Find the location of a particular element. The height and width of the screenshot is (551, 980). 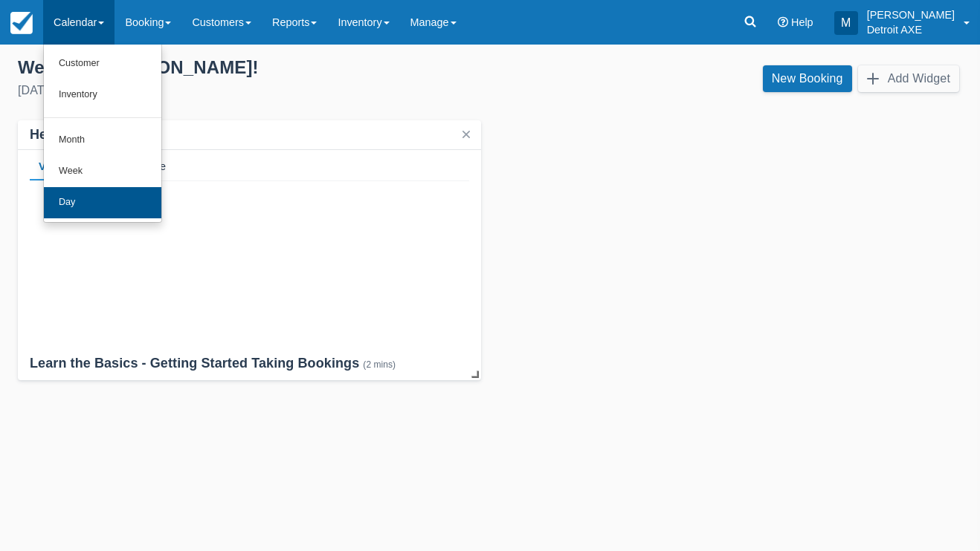

a: Month is located at coordinates (103, 140).